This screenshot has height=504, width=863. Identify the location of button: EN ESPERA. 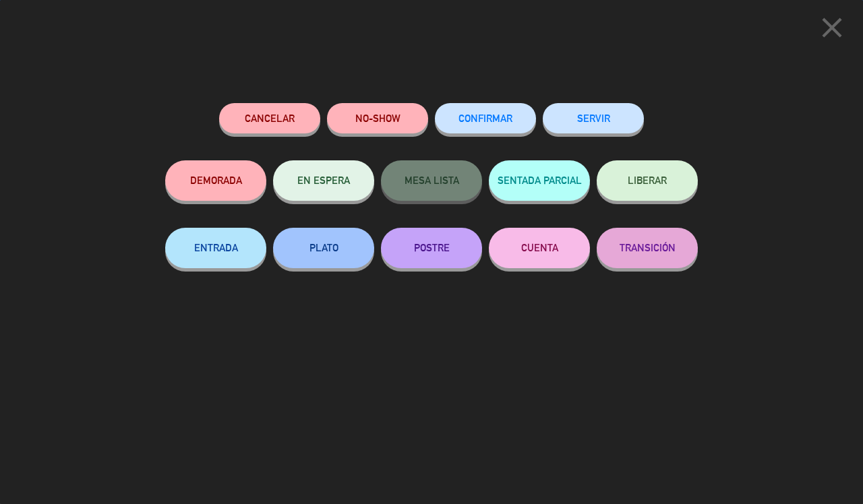
(324, 180).